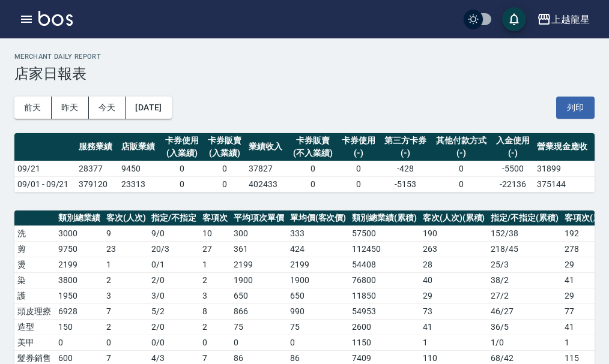 This screenshot has height=364, width=609. I want to click on td: 25 / 3, so click(524, 265).